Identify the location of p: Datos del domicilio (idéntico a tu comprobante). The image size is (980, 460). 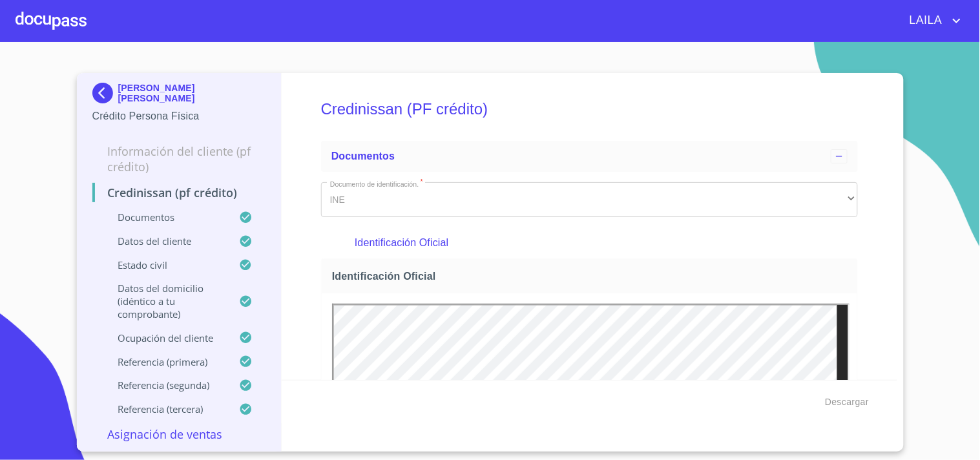
(166, 302).